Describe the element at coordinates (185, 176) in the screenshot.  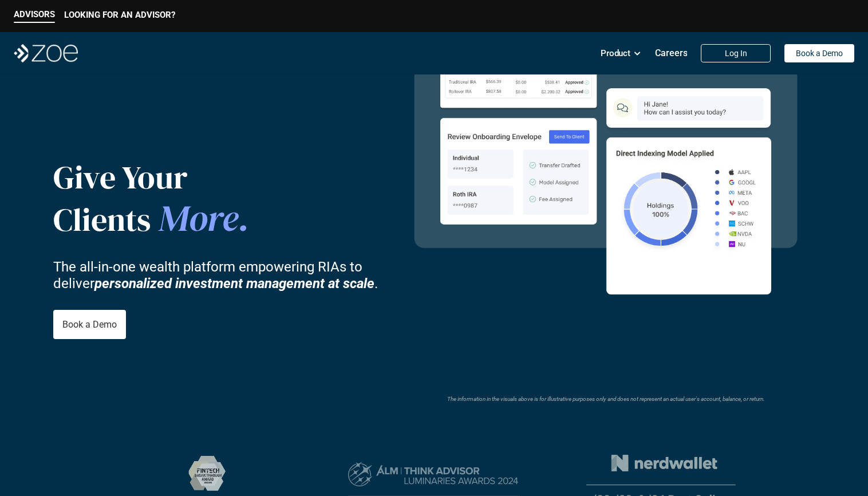
I see `p: Give Your` at that location.